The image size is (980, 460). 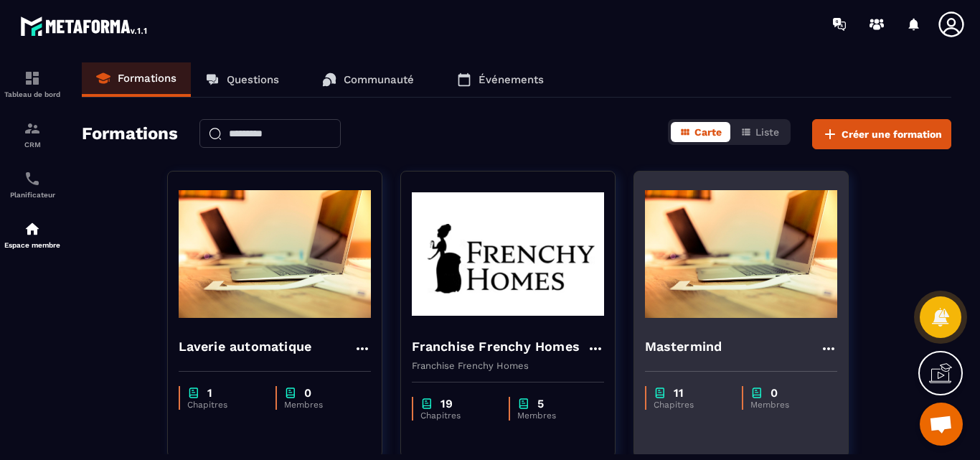 I want to click on p: 11, so click(x=679, y=393).